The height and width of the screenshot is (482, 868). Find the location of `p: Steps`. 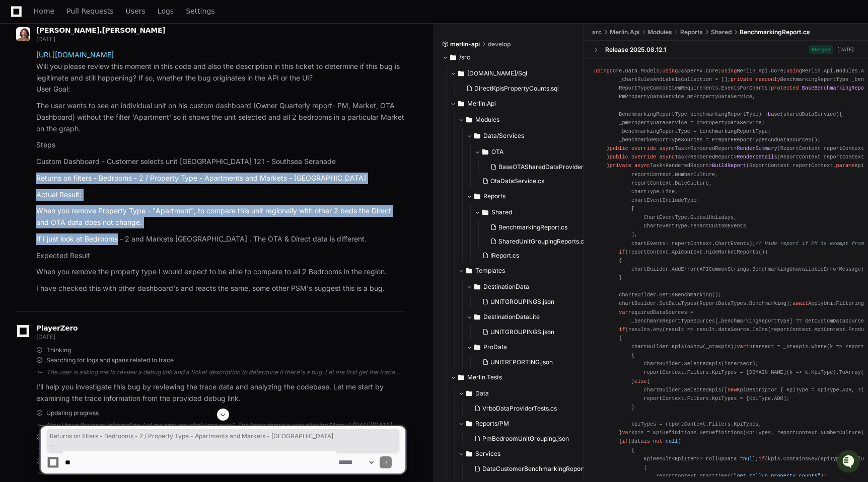

p: Steps is located at coordinates (221, 145).